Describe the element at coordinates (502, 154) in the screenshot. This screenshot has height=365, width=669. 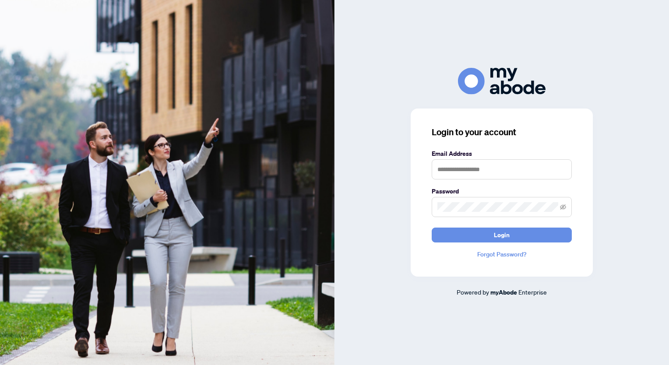
I see `label: Email Address` at that location.